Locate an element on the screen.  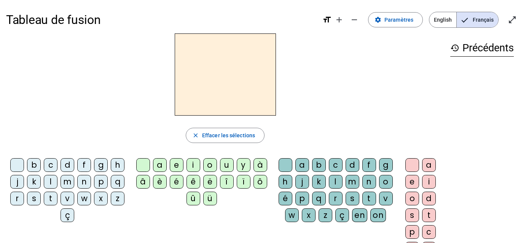
h3: Précédents is located at coordinates (482, 48).